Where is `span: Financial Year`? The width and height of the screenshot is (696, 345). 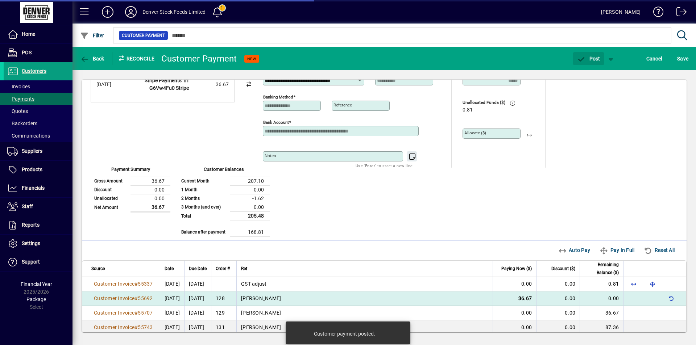
span: Financial Year is located at coordinates (36, 285).